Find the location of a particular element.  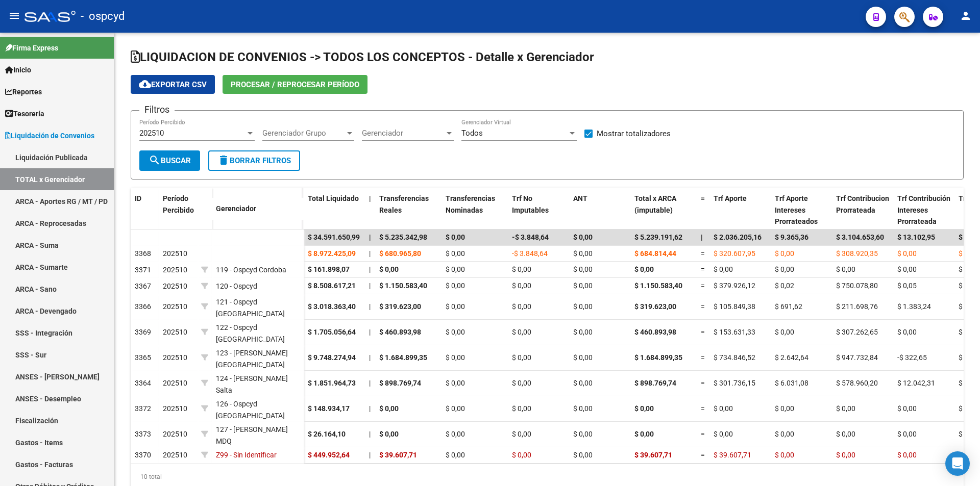

span: $ 105.849,38 is located at coordinates (735, 306).